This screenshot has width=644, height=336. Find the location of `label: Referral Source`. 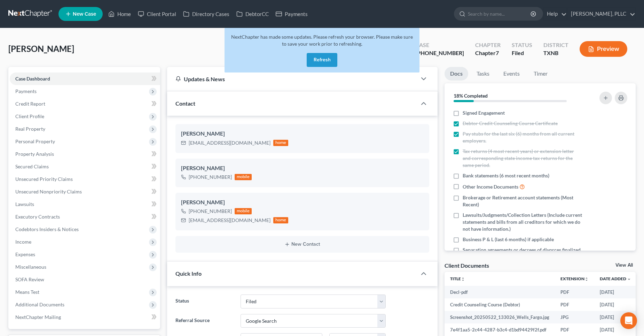

label: Referral Source is located at coordinates (204, 321).